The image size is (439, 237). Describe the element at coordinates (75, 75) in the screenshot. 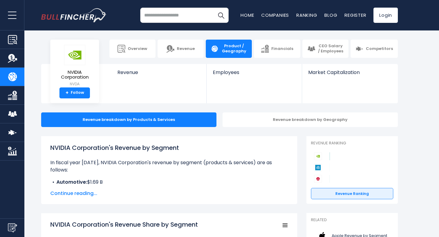

I see `span: NVIDIA Corporation` at that location.